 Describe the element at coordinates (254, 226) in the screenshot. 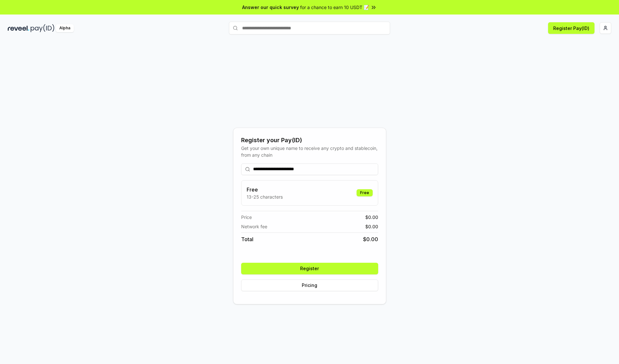

I see `span: Network fee` at that location.